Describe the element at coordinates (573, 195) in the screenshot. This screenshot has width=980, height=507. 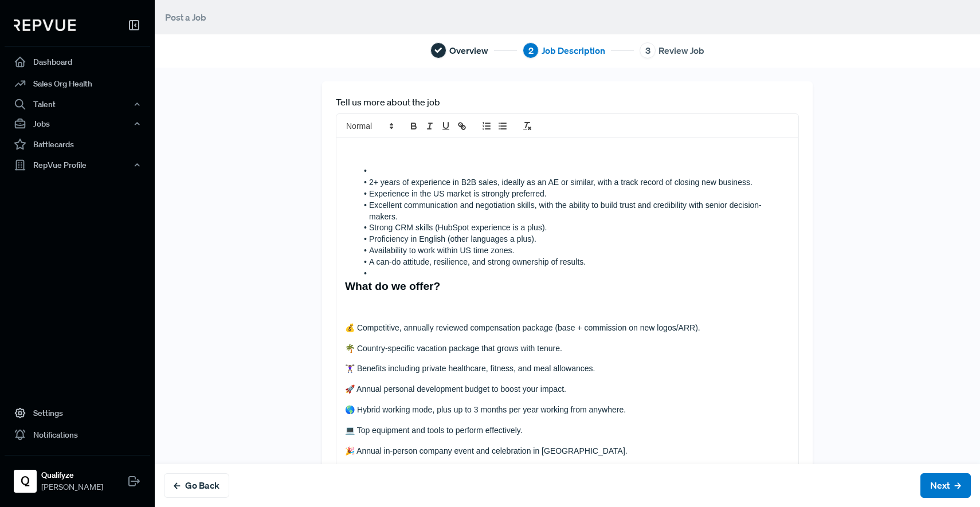
I see `li: Experience in the US market is strongly preferred.` at that location.